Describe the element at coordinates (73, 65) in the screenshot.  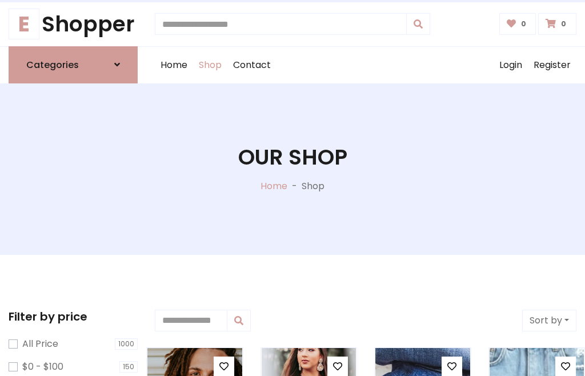
I see `a: Categories` at that location.